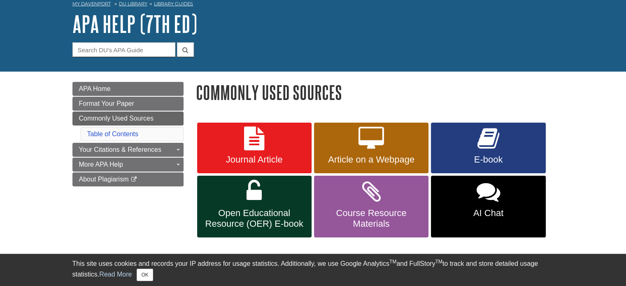  Describe the element at coordinates (104, 179) in the screenshot. I see `span: About Plagiarism` at that location.